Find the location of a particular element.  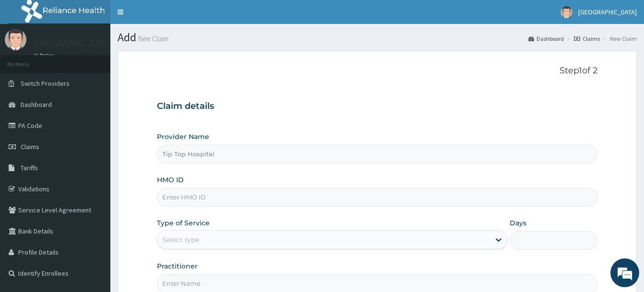

a: Online is located at coordinates (45, 56).